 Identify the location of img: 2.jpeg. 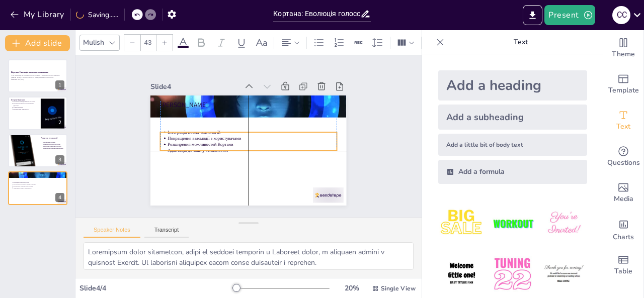
(512, 223).